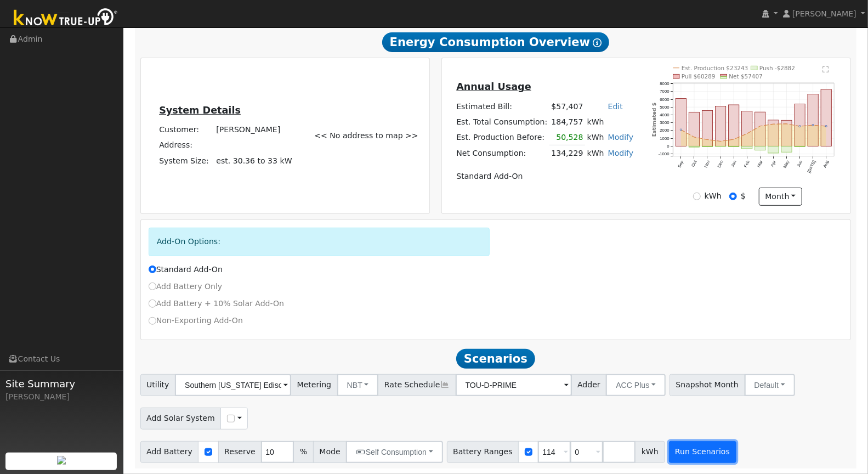 Image resolution: width=868 pixels, height=474 pixels. Describe the element at coordinates (368, 136) in the screenshot. I see `div: << No address to map >>` at that location.